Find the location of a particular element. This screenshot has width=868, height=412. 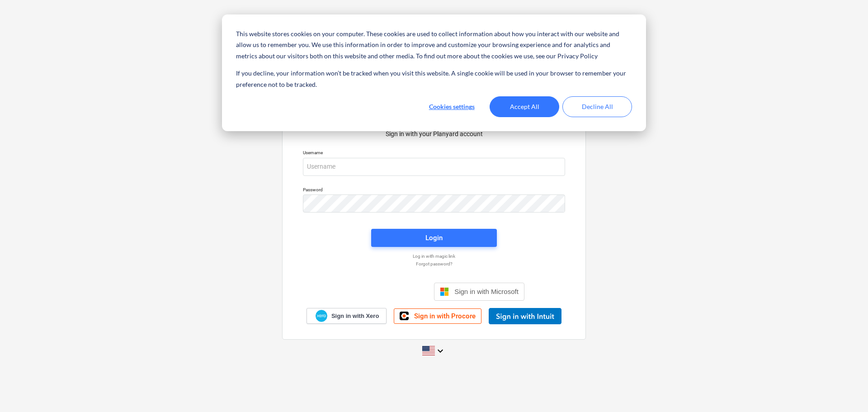

i: keyboard_arrow_down is located at coordinates (440, 351).